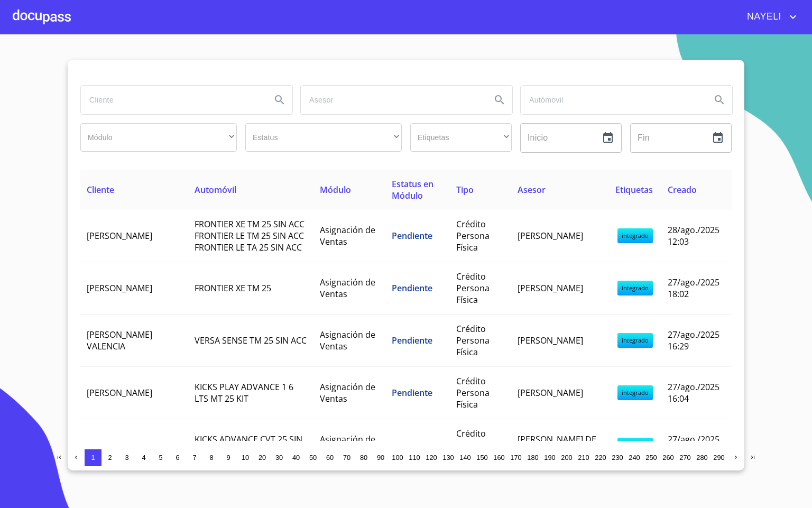  I want to click on button: 3, so click(127, 458).